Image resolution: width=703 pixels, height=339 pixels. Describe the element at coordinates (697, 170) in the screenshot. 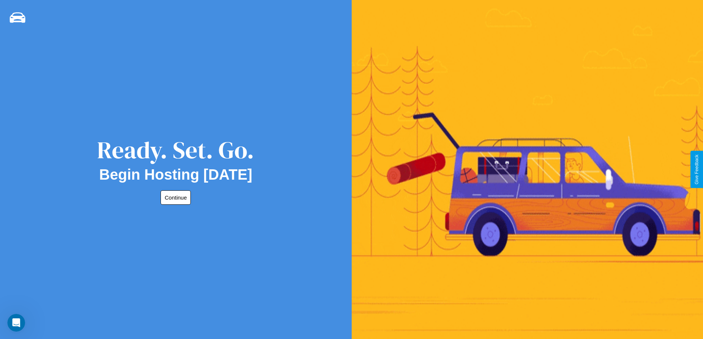

I see `div: Give Feedback` at that location.